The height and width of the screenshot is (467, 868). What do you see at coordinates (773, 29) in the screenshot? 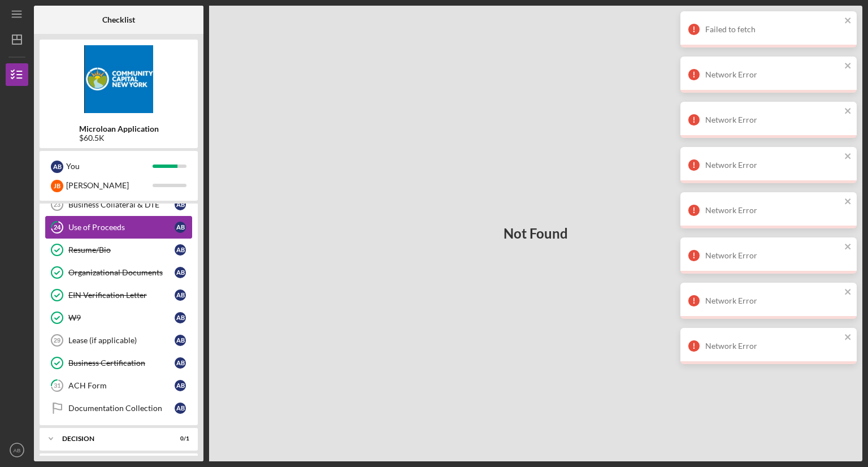
I see `div: Failed to fetch` at bounding box center [773, 29].